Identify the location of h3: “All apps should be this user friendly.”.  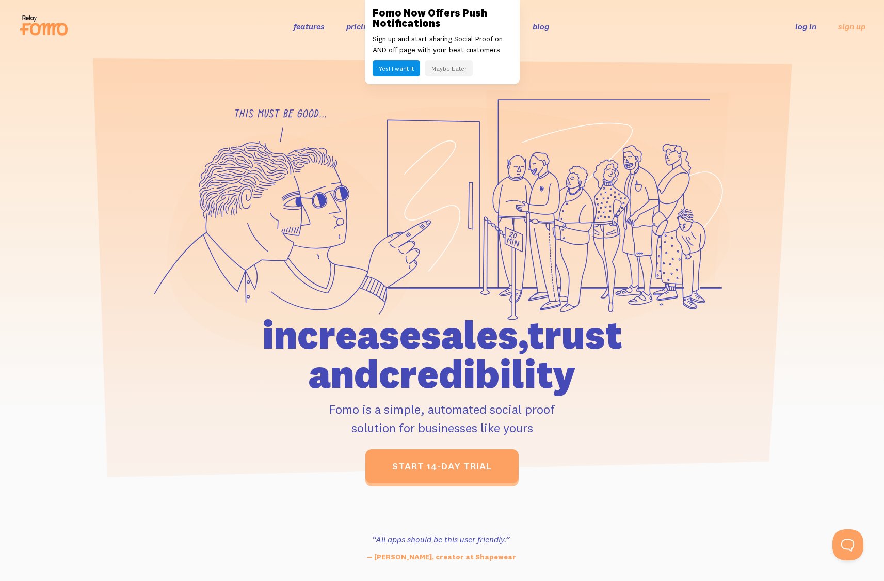
(441, 539).